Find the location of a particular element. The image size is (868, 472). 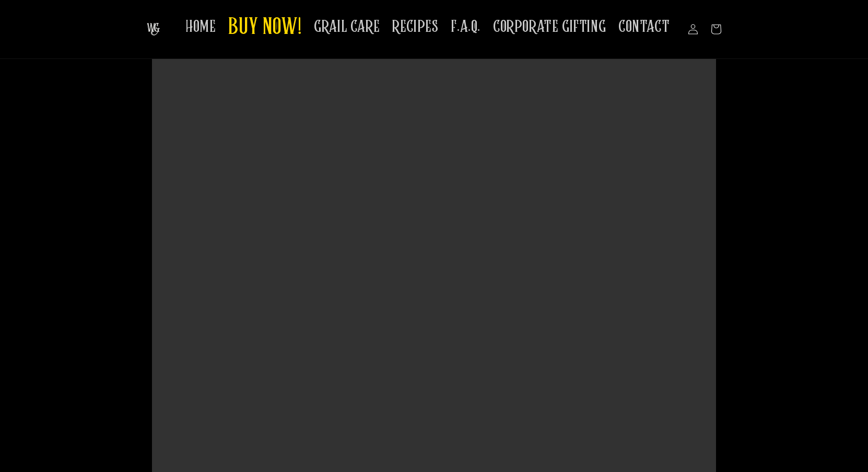

span: HOME is located at coordinates (201, 27).